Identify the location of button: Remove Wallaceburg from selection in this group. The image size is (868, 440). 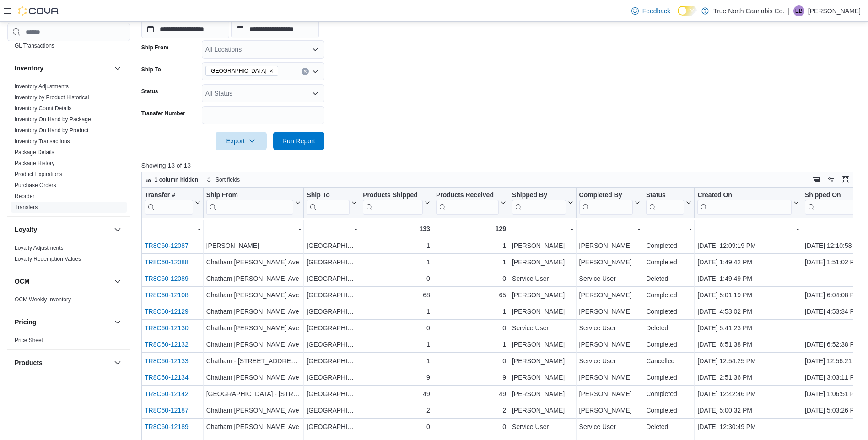
(272, 71).